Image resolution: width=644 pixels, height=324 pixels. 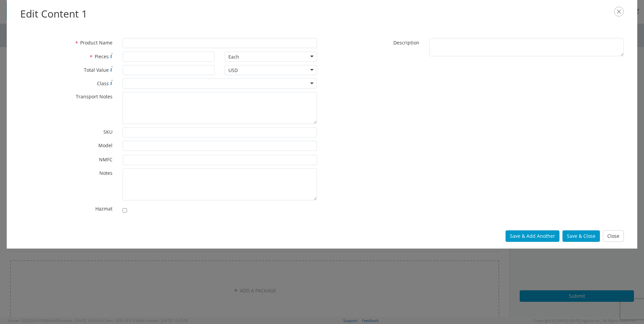 What do you see at coordinates (532, 236) in the screenshot?
I see `button: Save & Add Another` at bounding box center [532, 236].